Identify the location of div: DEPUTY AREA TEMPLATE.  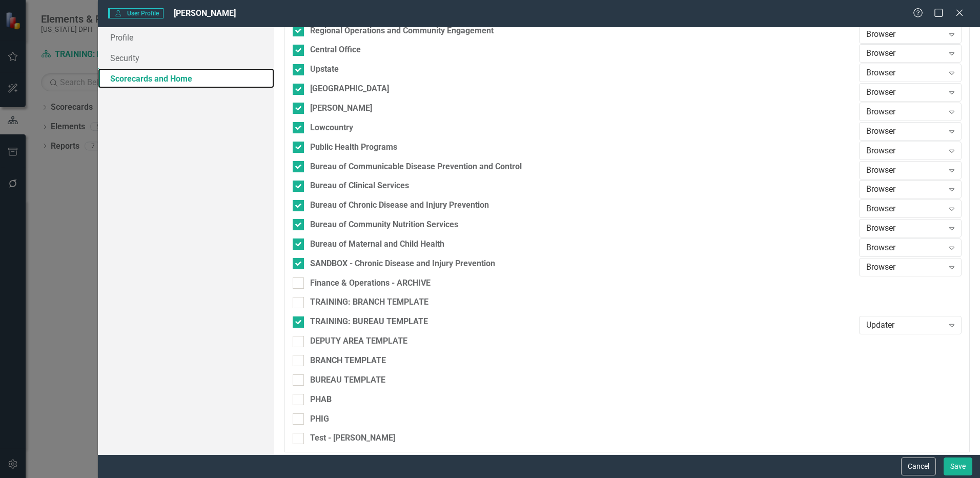
(359, 341).